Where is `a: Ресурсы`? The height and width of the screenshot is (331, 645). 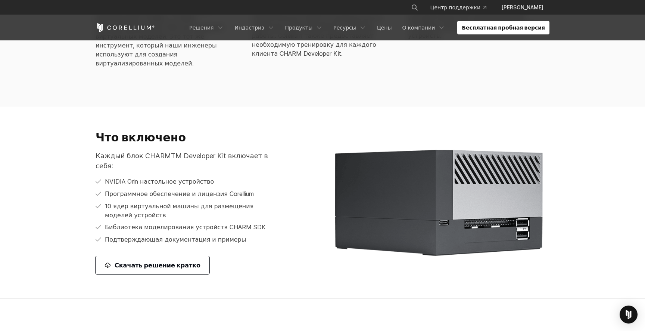 a: Ресурсы is located at coordinates (350, 28).